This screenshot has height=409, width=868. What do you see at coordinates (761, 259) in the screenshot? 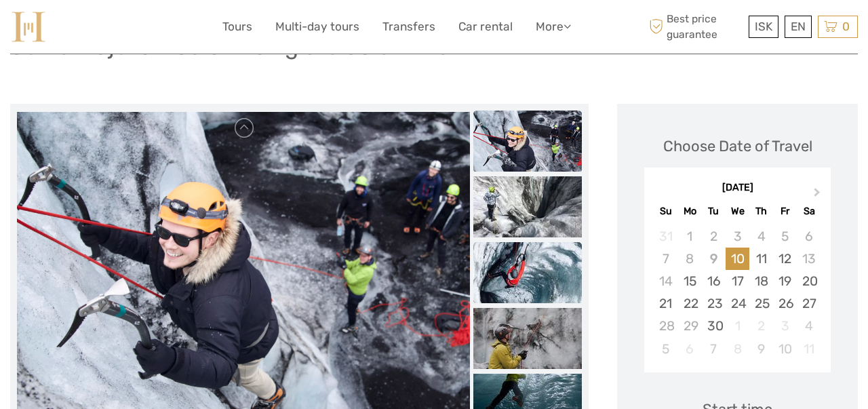
I see `div: Choose Thursday, September 11th, 2025` at bounding box center [761, 259].